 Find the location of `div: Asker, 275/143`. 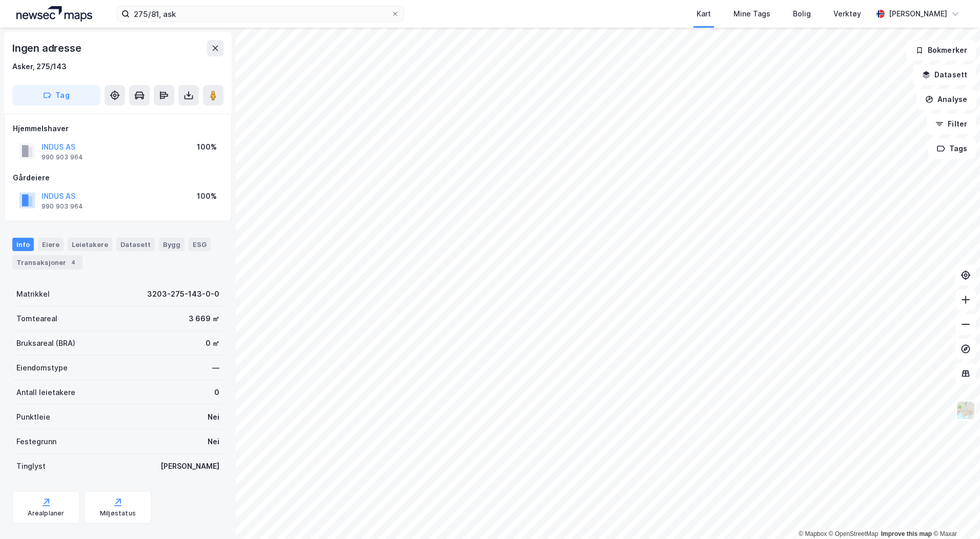

div: Asker, 275/143 is located at coordinates (39, 67).